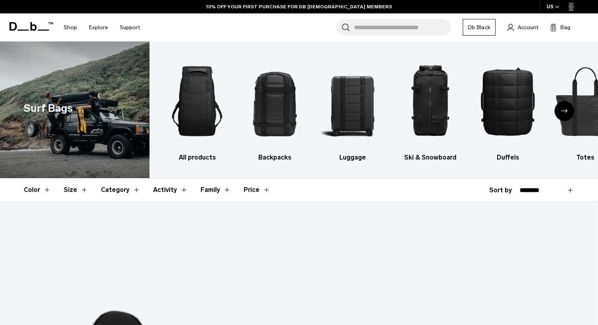  I want to click on h3: Duffels, so click(507, 158).